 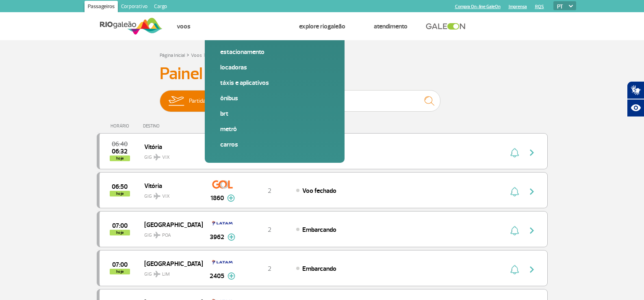 What do you see at coordinates (635, 90) in the screenshot?
I see `button: Abrir tradutor de língua de sinais.` at bounding box center [635, 90].